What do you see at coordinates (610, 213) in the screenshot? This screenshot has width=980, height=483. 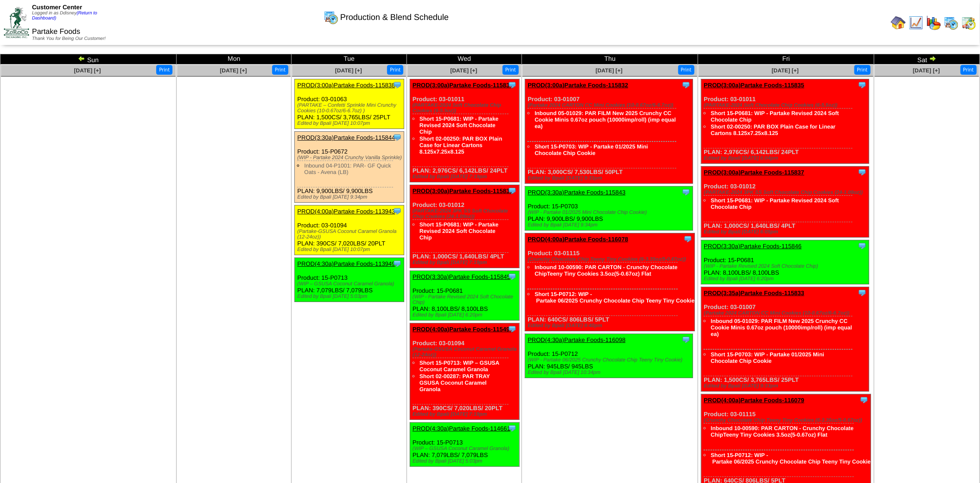 I see `div: (WIP - Partake 01/2025 Mini Chocolate Chip Cookie)` at bounding box center [610, 213].